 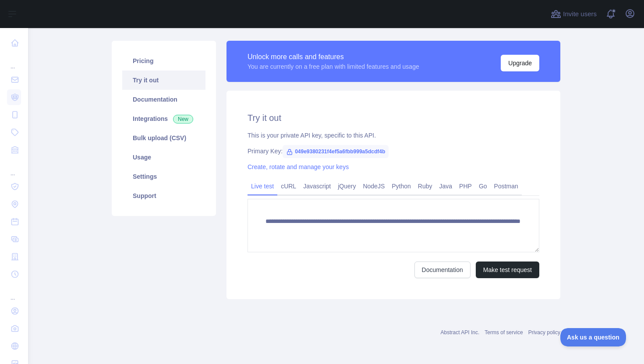 What do you see at coordinates (465, 186) in the screenshot?
I see `a: PHP` at bounding box center [465, 186].